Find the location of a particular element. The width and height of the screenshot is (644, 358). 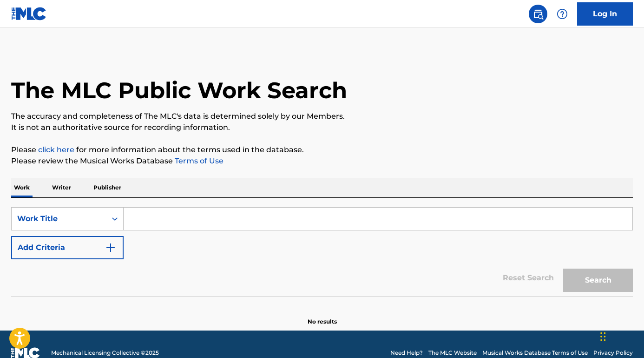

a: Musical Works Database Terms of Use is located at coordinates (535, 353).